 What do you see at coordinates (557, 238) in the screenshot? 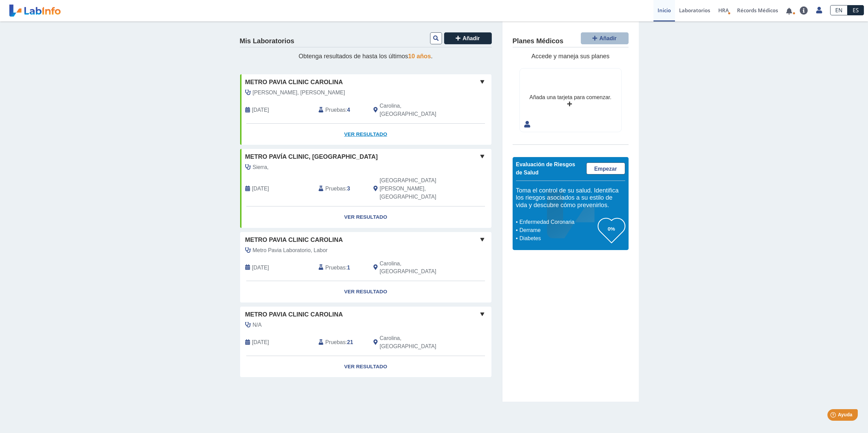
I see `li: Diabetes` at bounding box center [557, 238].